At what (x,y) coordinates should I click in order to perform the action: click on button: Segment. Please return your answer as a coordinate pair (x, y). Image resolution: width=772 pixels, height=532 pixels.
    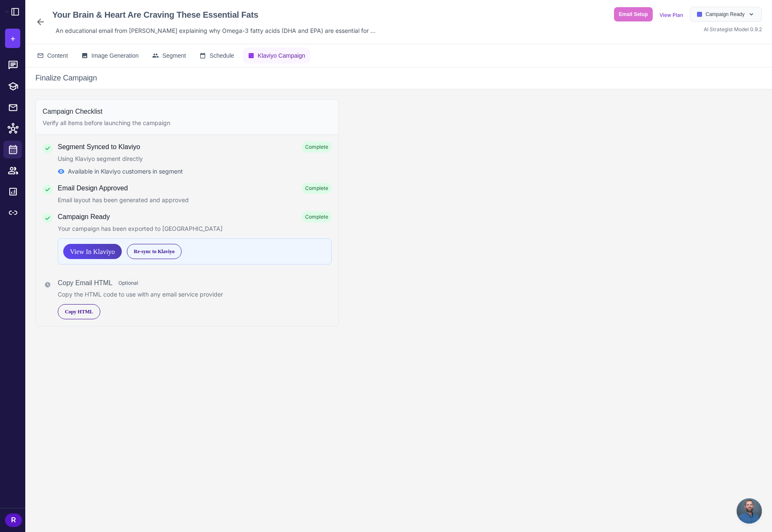
    Looking at the image, I should click on (169, 55).